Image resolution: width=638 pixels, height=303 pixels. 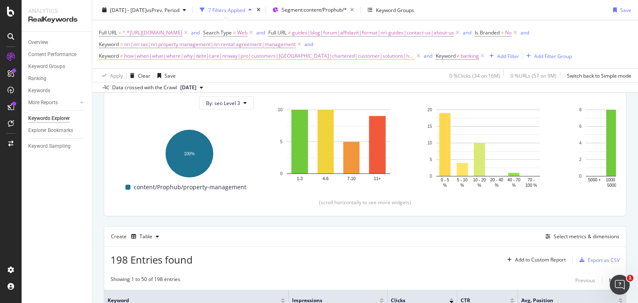 I want to click on button: Add Filter, so click(x=503, y=56).